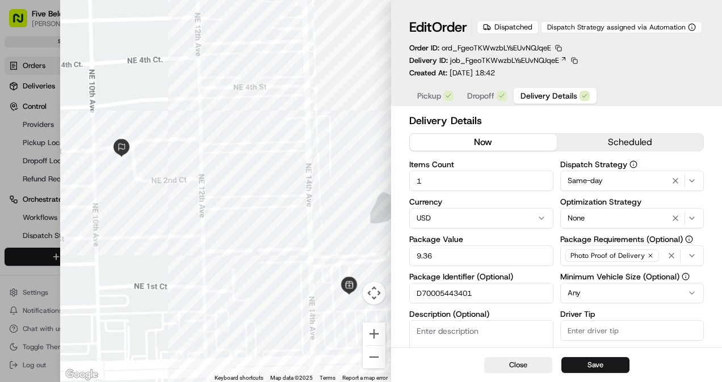  Describe the element at coordinates (576, 218) in the screenshot. I see `span: None` at that location.